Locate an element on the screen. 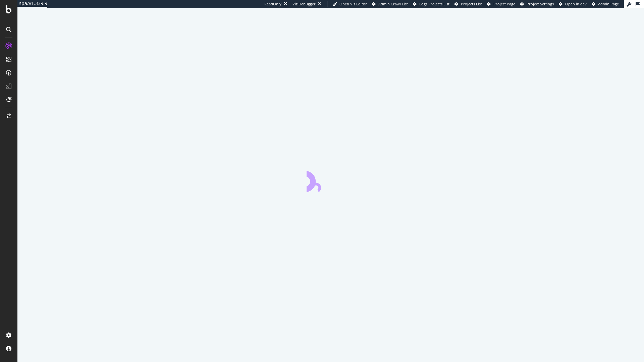 Image resolution: width=644 pixels, height=362 pixels. span: Projects List is located at coordinates (471, 4).